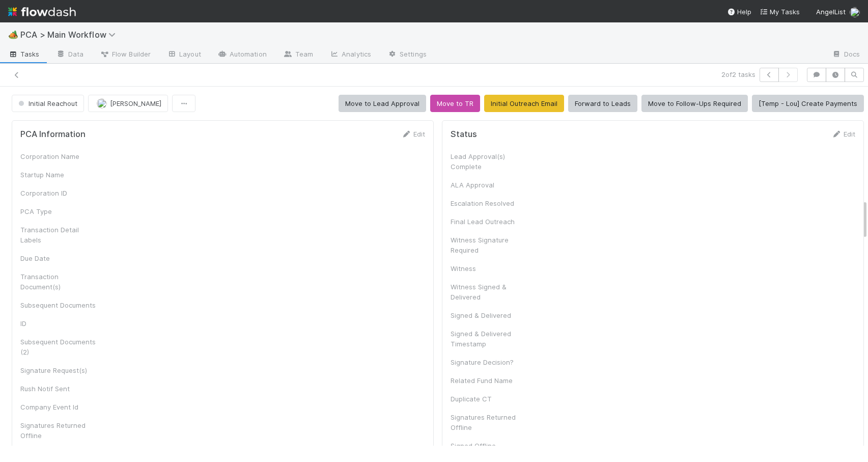 This screenshot has height=462, width=868. What do you see at coordinates (779, 12) in the screenshot?
I see `span: My Tasks` at bounding box center [779, 12].